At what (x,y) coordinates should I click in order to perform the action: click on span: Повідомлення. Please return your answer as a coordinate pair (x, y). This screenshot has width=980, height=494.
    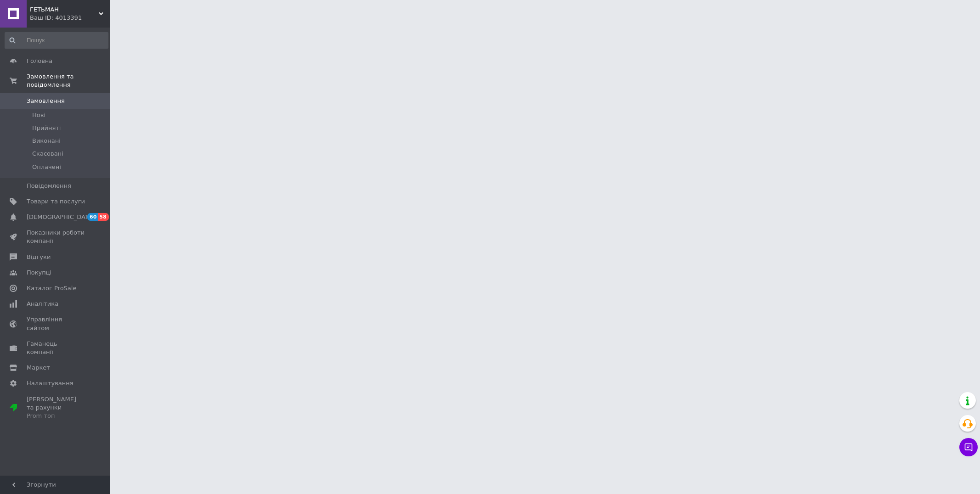
    Looking at the image, I should click on (49, 186).